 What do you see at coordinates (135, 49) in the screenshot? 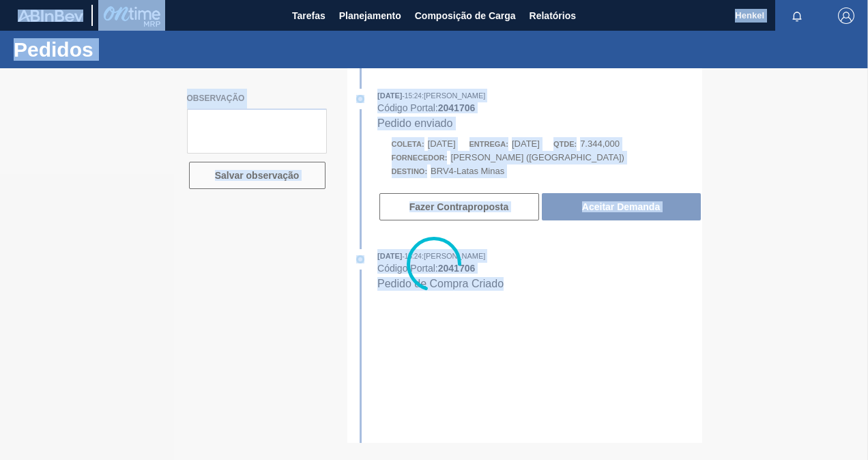
I see `h1: Pedidos` at bounding box center [135, 49].